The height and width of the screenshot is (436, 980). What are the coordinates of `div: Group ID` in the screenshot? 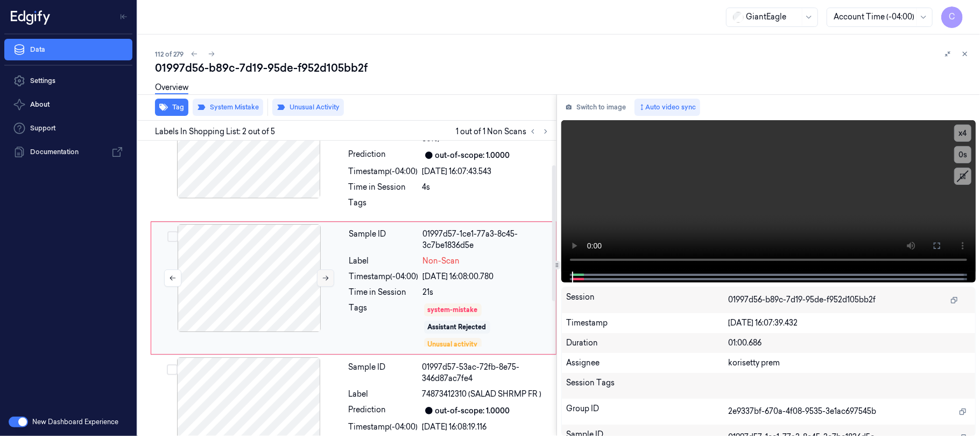 It's located at (647, 412).